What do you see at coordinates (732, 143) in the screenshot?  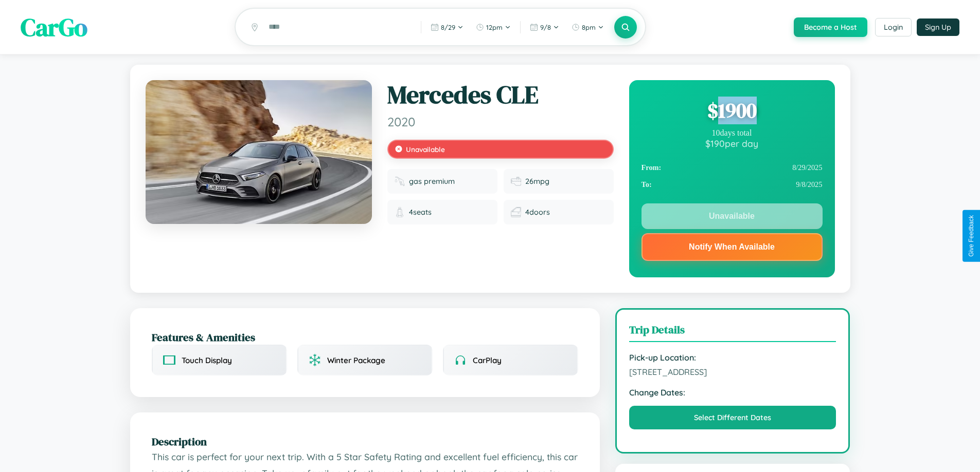 I see `div: $ 190 per day` at bounding box center [732, 143].